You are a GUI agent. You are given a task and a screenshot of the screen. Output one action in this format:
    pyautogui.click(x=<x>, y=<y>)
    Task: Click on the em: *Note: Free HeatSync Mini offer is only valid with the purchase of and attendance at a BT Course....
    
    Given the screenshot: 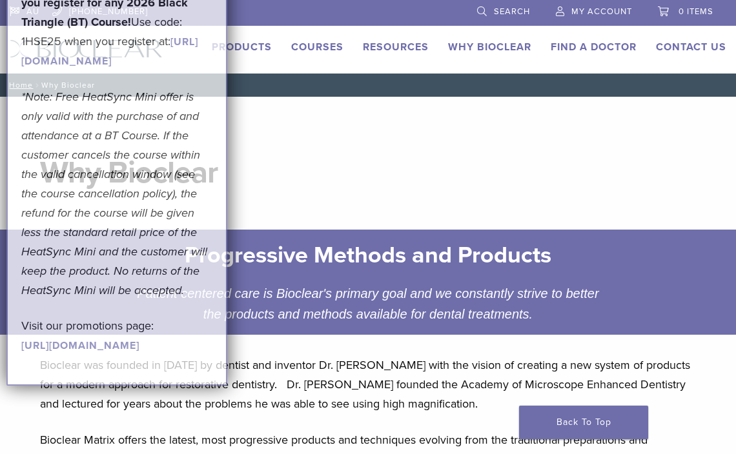 What is the action you would take?
    pyautogui.click(x=114, y=194)
    